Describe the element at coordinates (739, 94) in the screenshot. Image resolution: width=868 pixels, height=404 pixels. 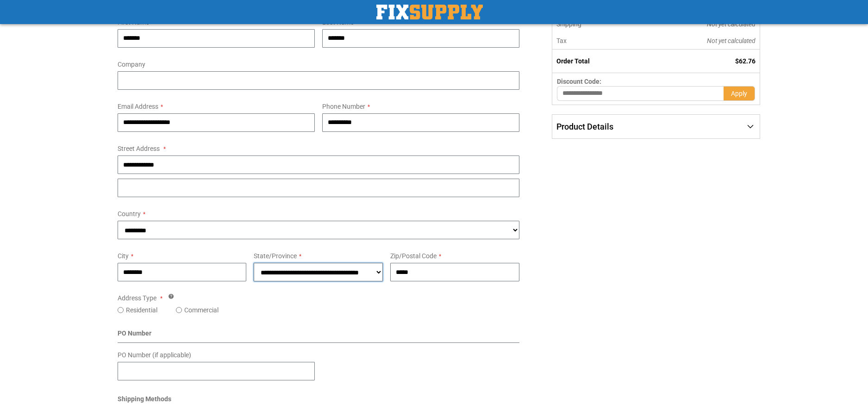
I see `span: Apply` at that location.